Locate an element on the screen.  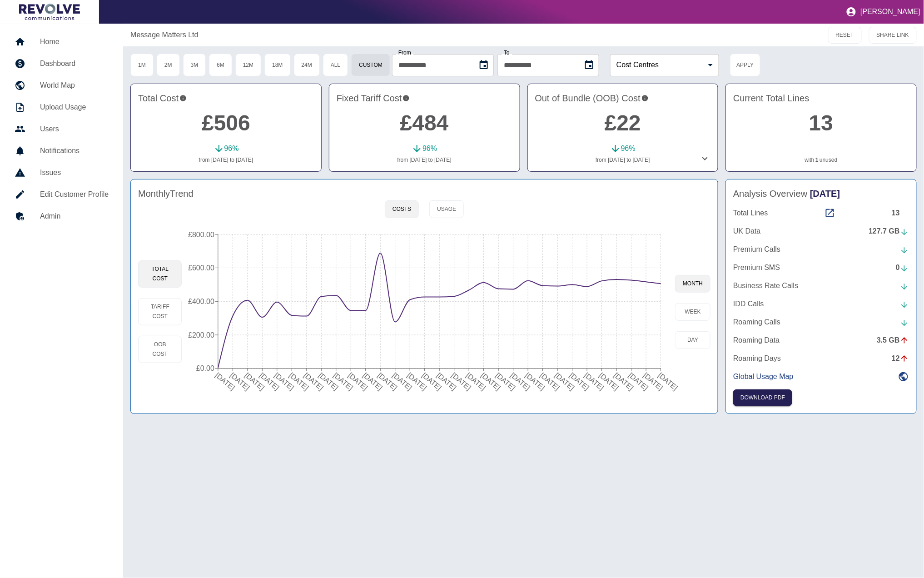
a: Premium Calls is located at coordinates (821, 250).